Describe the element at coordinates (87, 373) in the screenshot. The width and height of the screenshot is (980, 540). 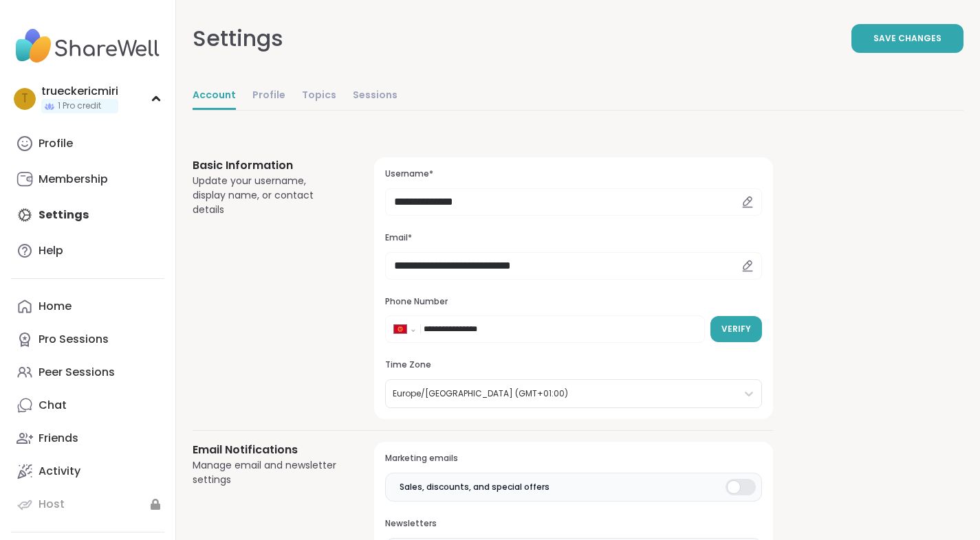
I see `a: Peer Sessions` at that location.